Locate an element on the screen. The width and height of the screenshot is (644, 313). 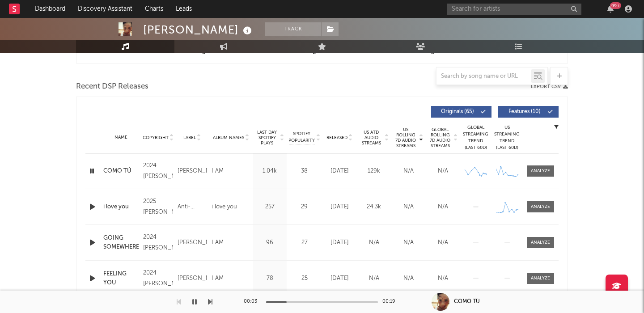
div: Global Streaming Trend (Last 60D) is located at coordinates (476, 138).